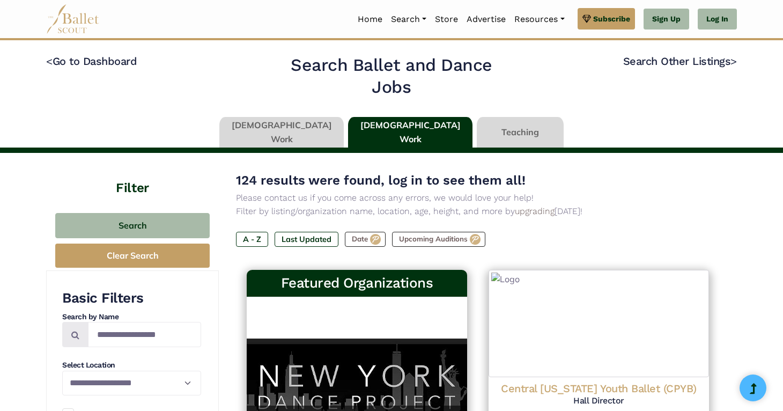 The width and height of the screenshot is (783, 411). What do you see at coordinates (535, 211) in the screenshot?
I see `a: upgrading` at bounding box center [535, 211].